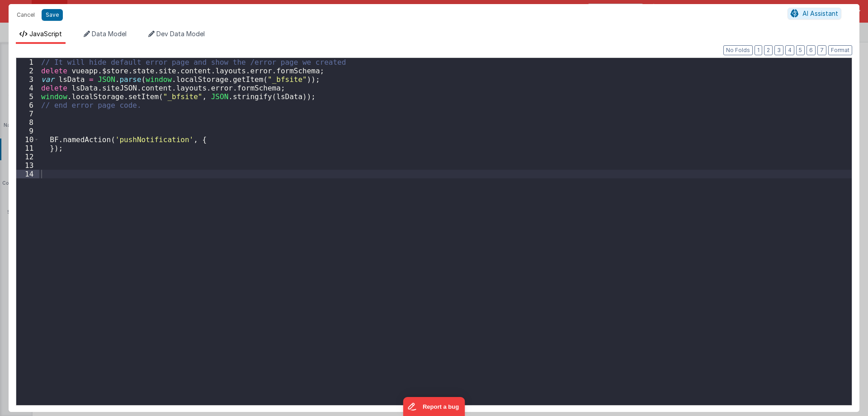 Image resolution: width=868 pixels, height=416 pixels. Describe the element at coordinates (779, 50) in the screenshot. I see `button: 3` at that location.